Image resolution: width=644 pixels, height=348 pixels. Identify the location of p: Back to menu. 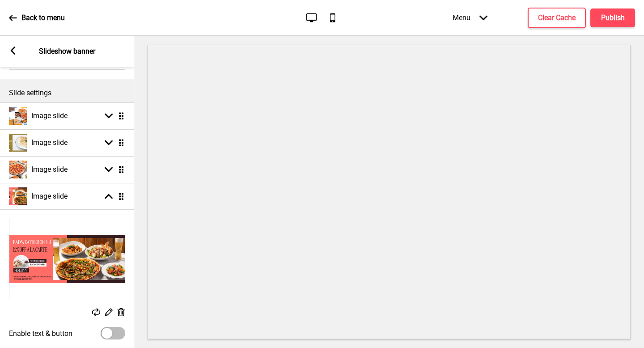
(43, 18).